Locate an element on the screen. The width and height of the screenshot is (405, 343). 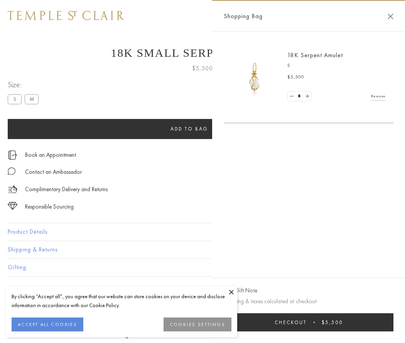
div: Contact an Ambassador is located at coordinates (53, 172).